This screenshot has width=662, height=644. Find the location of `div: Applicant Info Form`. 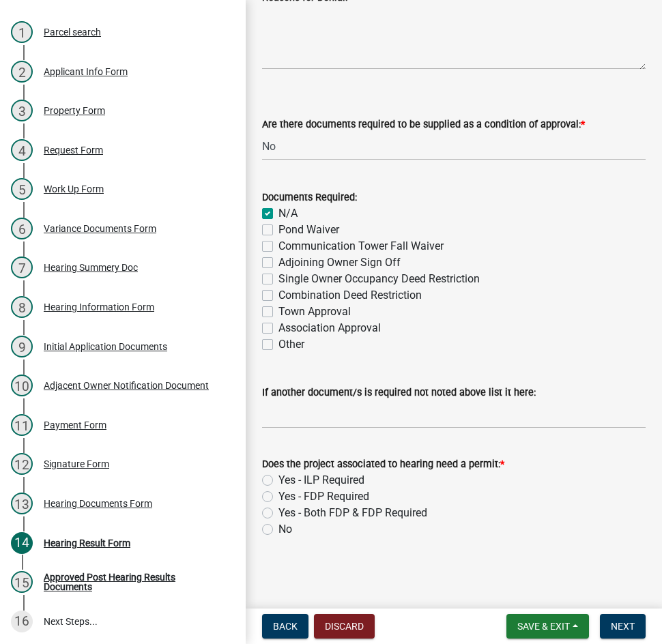

div: Applicant Info Form is located at coordinates (86, 72).